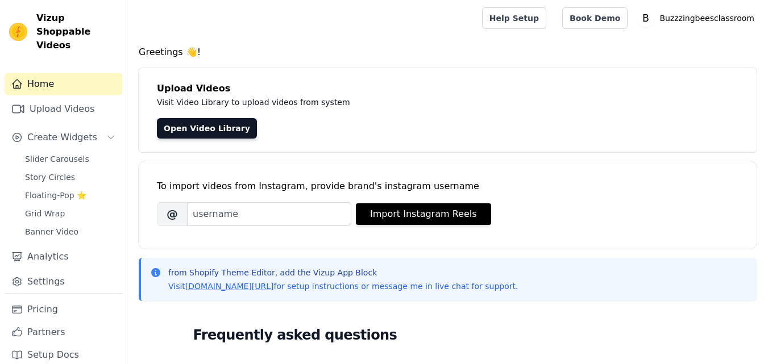 The width and height of the screenshot is (768, 364). What do you see at coordinates (57, 159) in the screenshot?
I see `span: Slider Carousels` at bounding box center [57, 159].